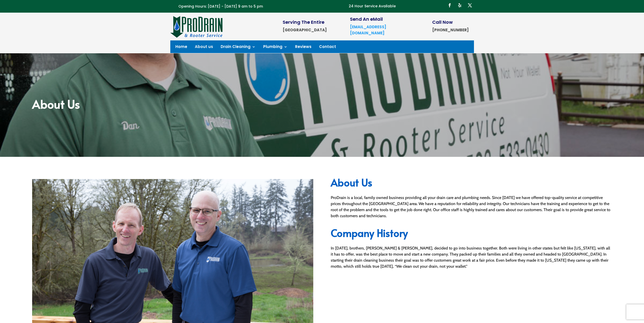 This screenshot has height=323, width=644. I want to click on a: Follow on Facebook, so click(449, 5).